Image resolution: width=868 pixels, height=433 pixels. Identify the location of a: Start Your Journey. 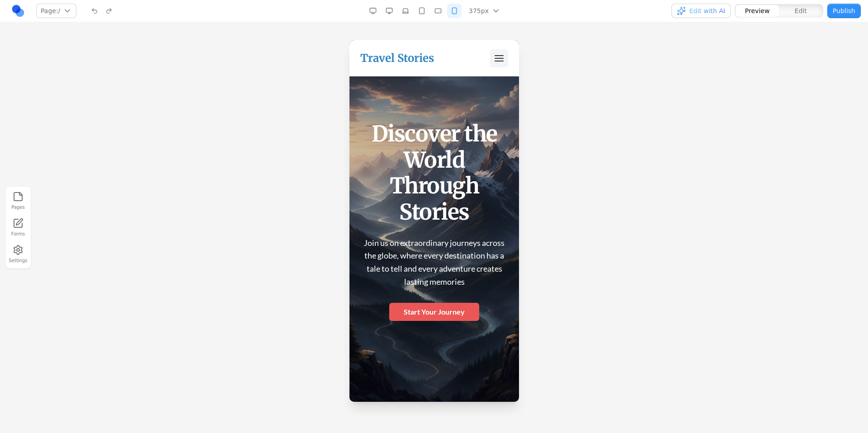
(85, 271).